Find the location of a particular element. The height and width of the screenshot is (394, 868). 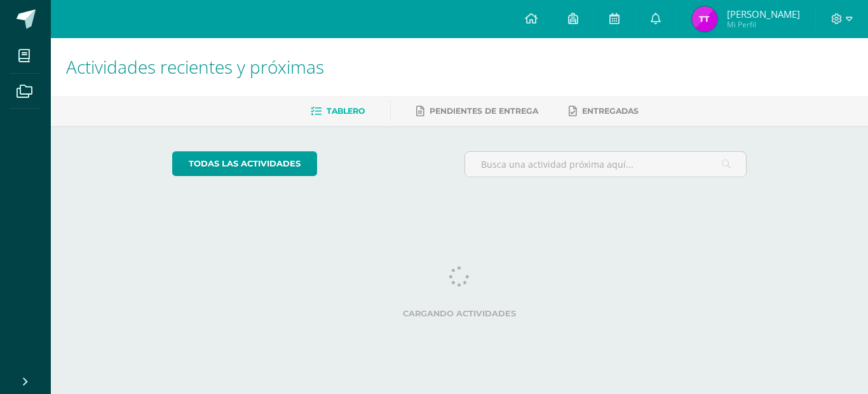

span: Actividades recientes y próximas is located at coordinates (195, 67).